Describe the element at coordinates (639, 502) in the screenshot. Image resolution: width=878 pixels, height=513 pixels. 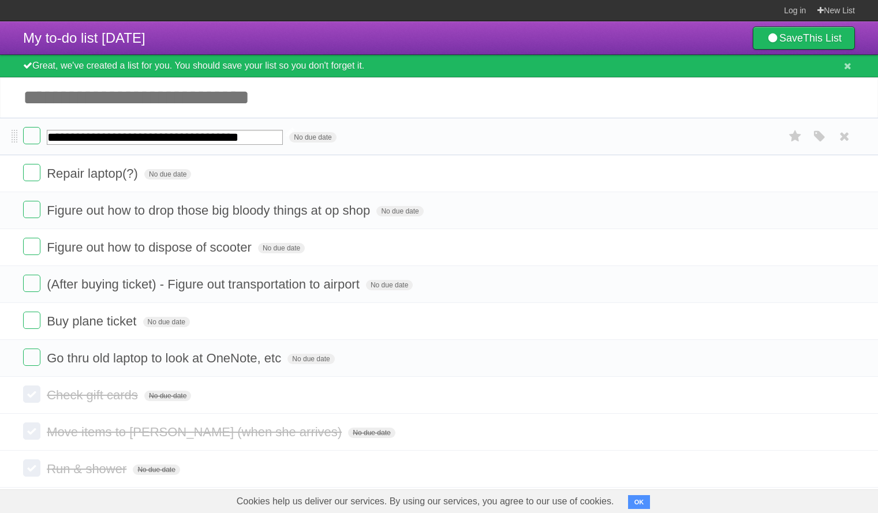
I see `button: OK` at that location.